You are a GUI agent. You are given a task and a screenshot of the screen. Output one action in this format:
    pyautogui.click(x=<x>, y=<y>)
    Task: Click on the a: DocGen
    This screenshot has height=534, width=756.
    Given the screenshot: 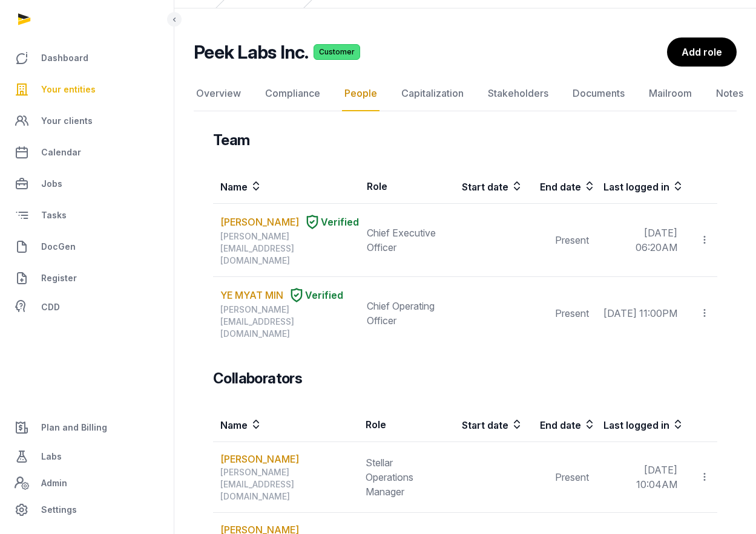 What is the action you would take?
    pyautogui.click(x=87, y=247)
    